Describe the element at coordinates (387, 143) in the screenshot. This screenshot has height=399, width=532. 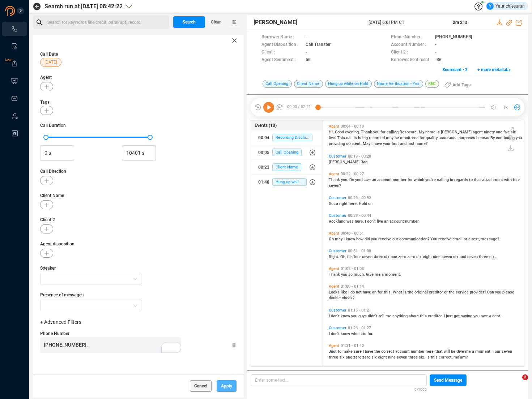
I see `span: your` at that location.